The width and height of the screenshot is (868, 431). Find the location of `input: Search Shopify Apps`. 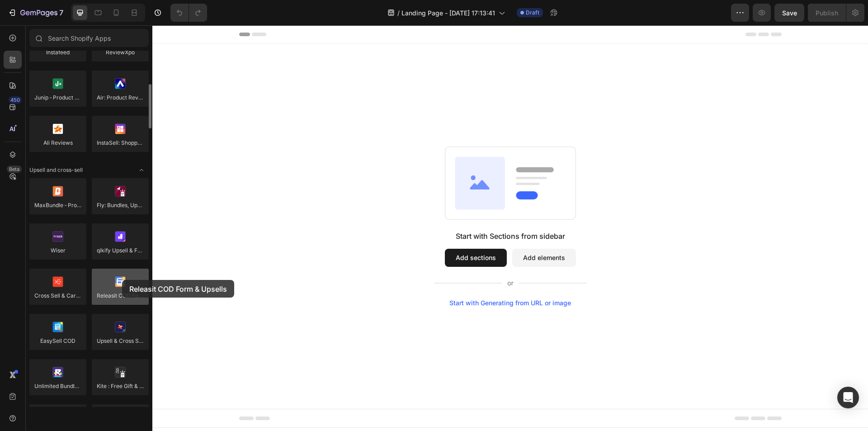

input: Search Shopify Apps is located at coordinates (89, 38).